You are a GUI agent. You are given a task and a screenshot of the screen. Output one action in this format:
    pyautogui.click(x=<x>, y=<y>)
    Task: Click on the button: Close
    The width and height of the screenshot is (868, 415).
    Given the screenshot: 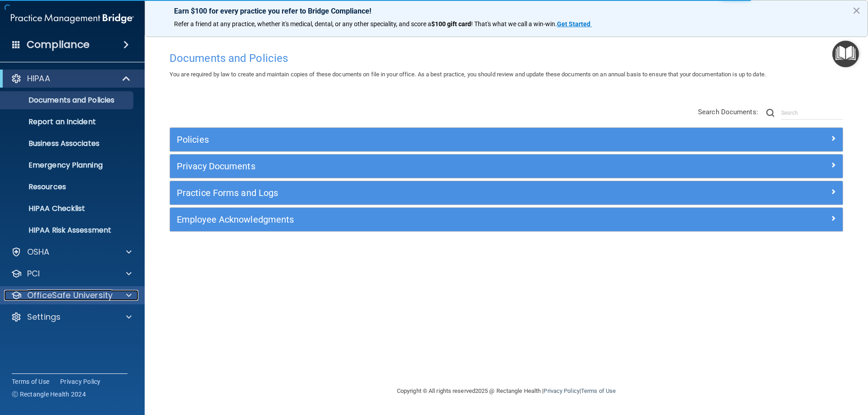 What is the action you would take?
    pyautogui.click(x=856, y=10)
    